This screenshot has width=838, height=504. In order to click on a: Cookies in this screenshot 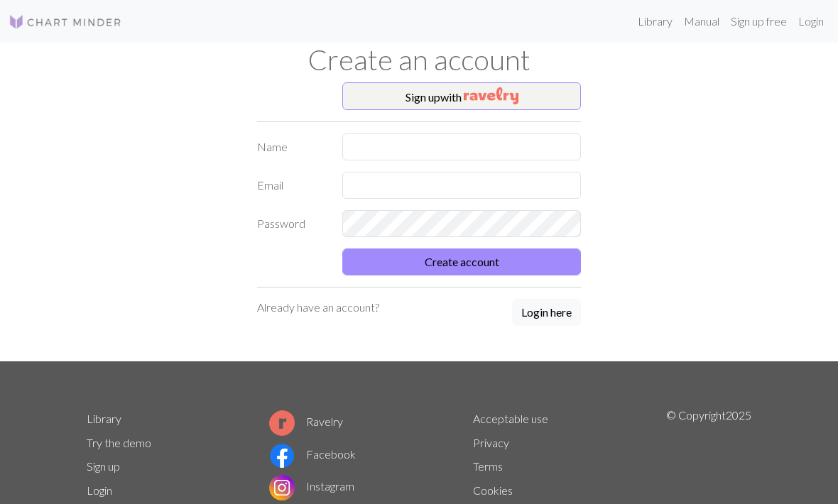, I will do `click(493, 490)`.